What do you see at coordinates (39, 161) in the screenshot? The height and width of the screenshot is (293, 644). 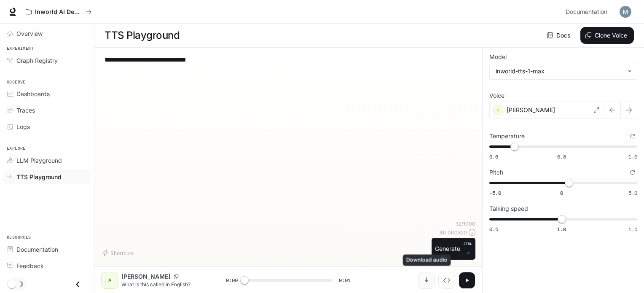 I see `span: LLM Playground` at bounding box center [39, 161].